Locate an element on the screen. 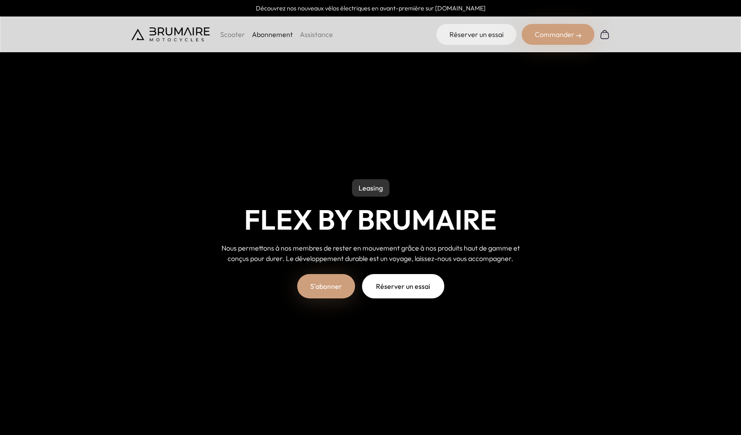 The image size is (741, 435). span: Nous permettons à nos membres de rester en mouvement grâce à nos produits haut de gamme et conçus... is located at coordinates (371, 253).